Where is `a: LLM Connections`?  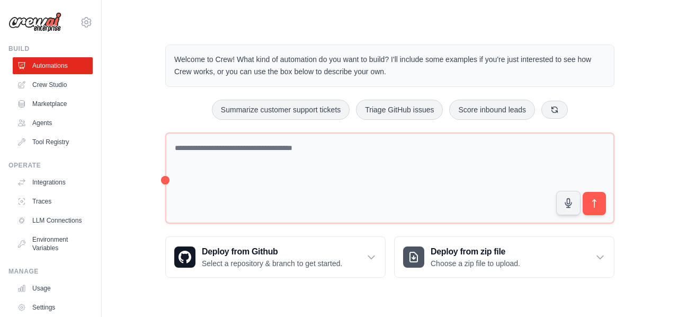 a: LLM Connections is located at coordinates (52, 220).